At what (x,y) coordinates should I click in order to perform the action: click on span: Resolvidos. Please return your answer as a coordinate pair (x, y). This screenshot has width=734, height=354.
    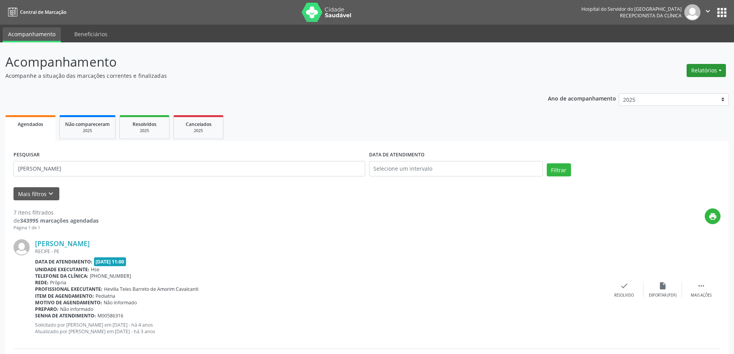
    Looking at the image, I should click on (145, 124).